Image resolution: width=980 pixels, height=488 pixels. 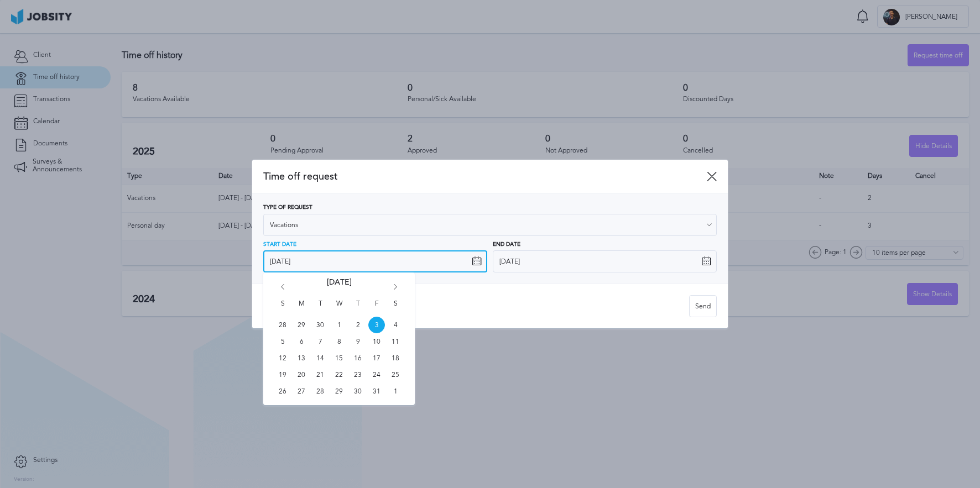 I want to click on span: Wed Oct 22 2025, so click(x=339, y=375).